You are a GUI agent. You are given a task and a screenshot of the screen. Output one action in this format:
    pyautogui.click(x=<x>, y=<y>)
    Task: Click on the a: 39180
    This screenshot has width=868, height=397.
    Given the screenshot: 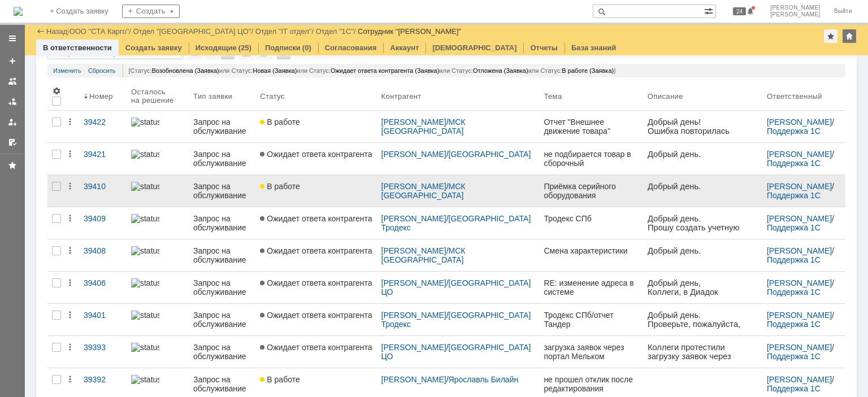 What is the action you would take?
    pyautogui.click(x=49, y=341)
    